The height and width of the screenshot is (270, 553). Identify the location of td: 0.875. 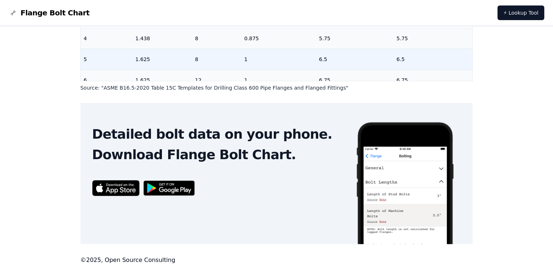
(278, 38).